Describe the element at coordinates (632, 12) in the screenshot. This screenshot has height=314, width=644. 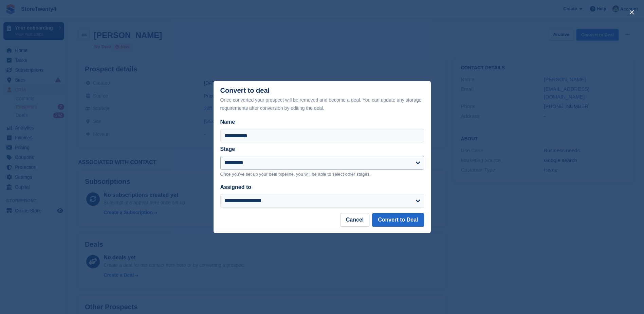
I see `button: close` at that location.